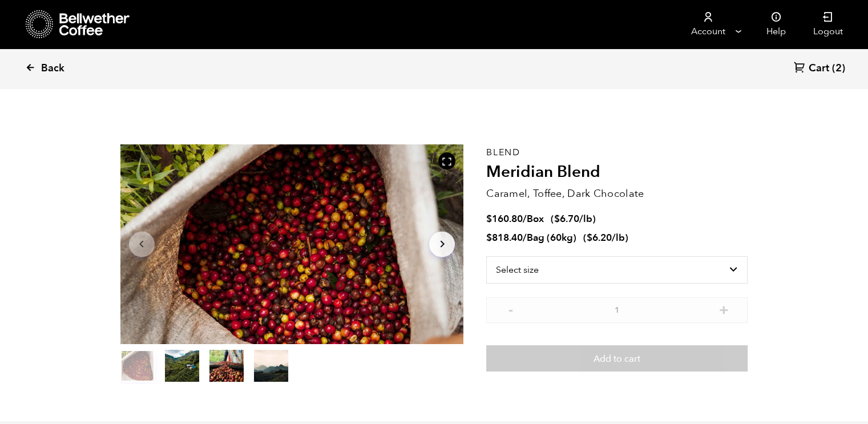 The image size is (868, 424). Describe the element at coordinates (617, 194) in the screenshot. I see `p: Caramel, Toffee, Dark Chocolate` at that location.